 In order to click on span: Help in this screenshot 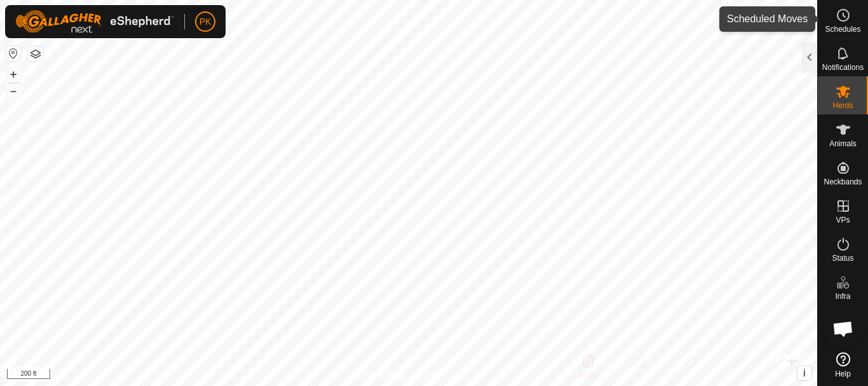, I will do `click(843, 374)`.